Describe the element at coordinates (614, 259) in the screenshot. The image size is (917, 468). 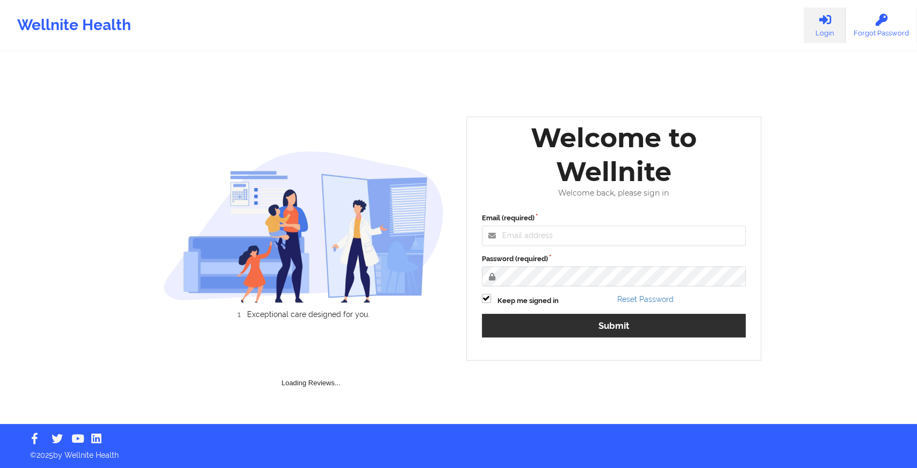
I see `label: Password (required)` at that location.